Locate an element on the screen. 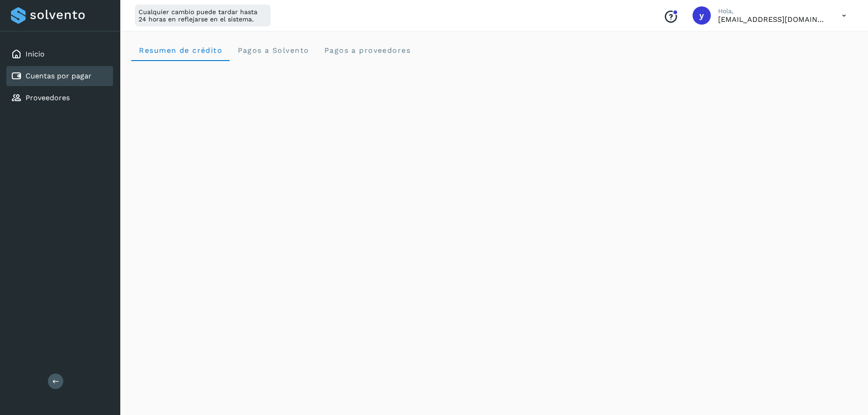  span: Pagos a proveedores is located at coordinates (367, 50).